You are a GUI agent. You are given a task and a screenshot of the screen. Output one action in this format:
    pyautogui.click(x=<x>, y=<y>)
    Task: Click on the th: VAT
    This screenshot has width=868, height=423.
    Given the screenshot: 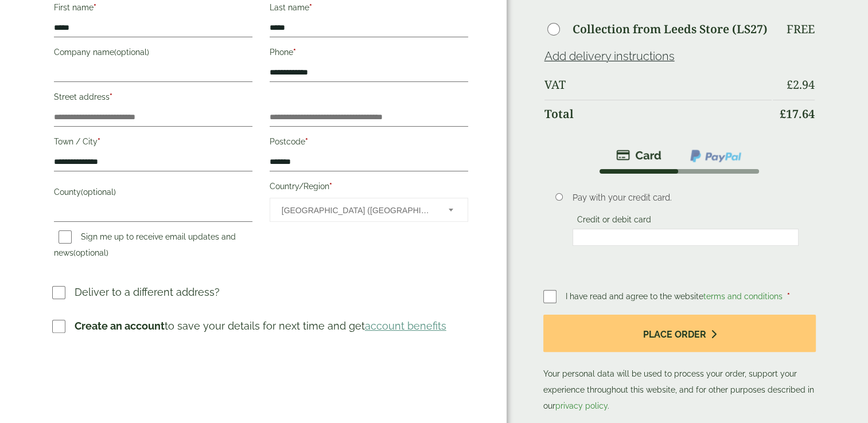 What is the action you would take?
    pyautogui.click(x=658, y=85)
    